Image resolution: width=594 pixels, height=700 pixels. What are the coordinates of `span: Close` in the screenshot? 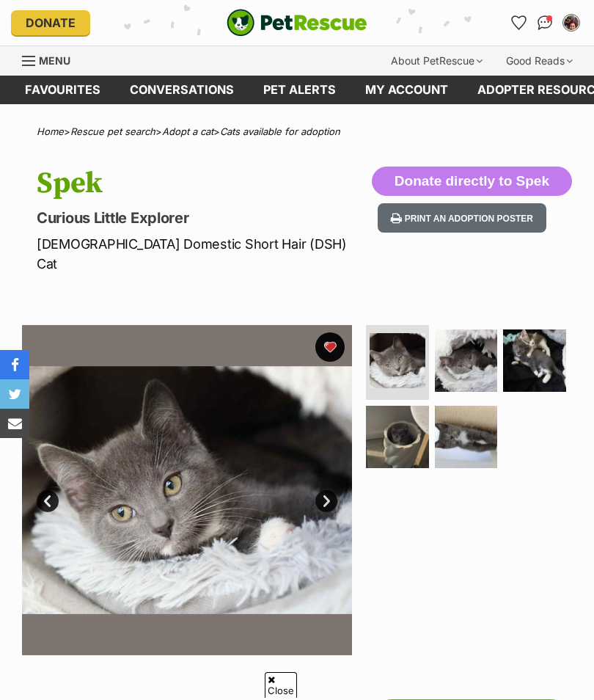 It's located at (281, 684).